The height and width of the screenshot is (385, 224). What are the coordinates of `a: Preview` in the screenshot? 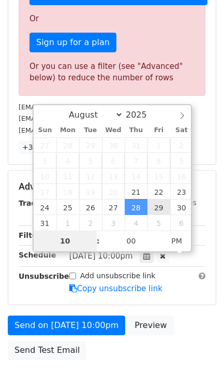 It's located at (151, 325).